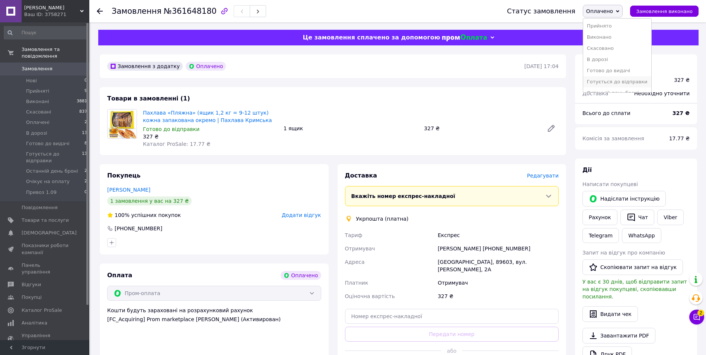 The height and width of the screenshot is (355, 706). What do you see at coordinates (42, 310) in the screenshot?
I see `span: Каталог ProSale` at bounding box center [42, 310].